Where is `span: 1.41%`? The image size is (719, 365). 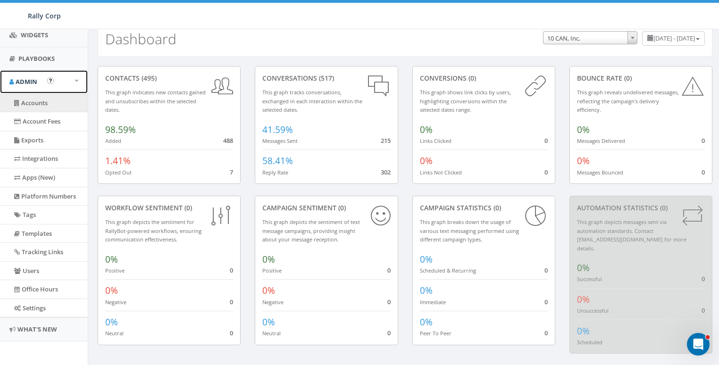 span: 1.41% is located at coordinates (118, 161).